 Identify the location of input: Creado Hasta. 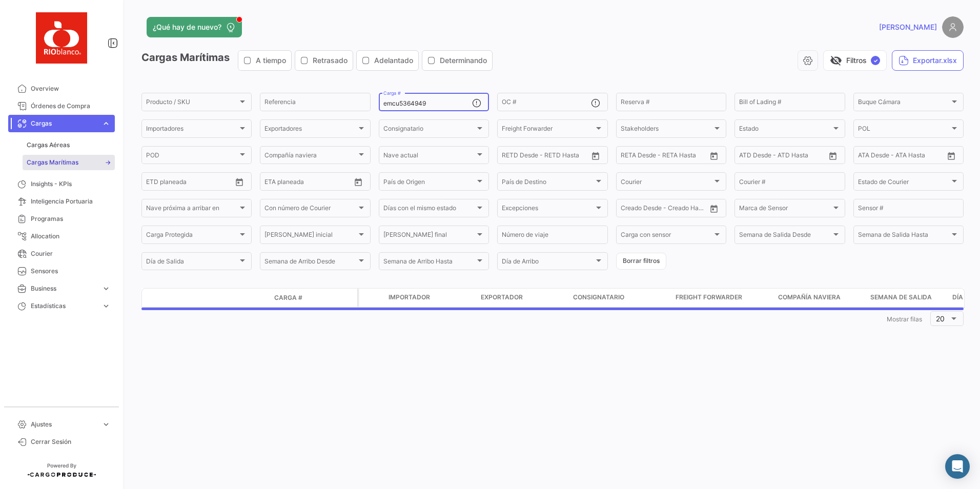
(686, 210).